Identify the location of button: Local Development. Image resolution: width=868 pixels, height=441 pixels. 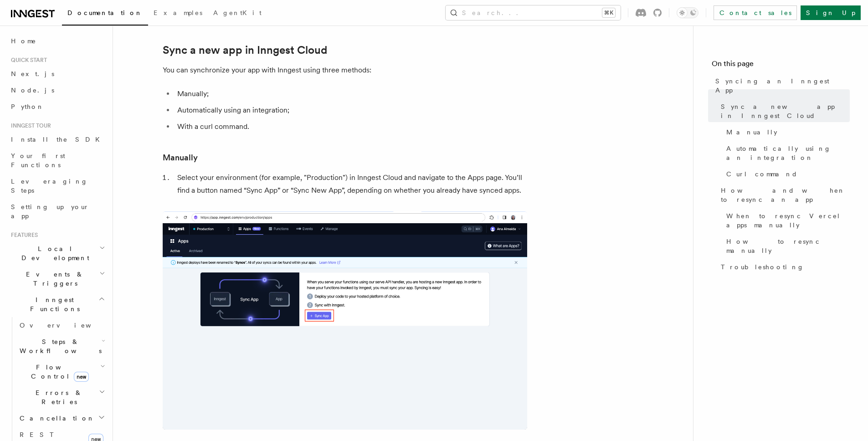
(57, 253).